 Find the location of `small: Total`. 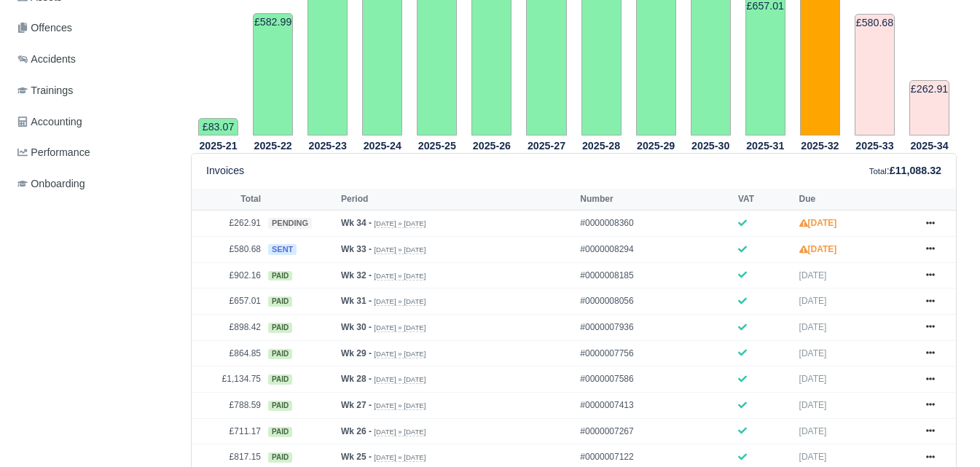

small: Total is located at coordinates (878, 171).